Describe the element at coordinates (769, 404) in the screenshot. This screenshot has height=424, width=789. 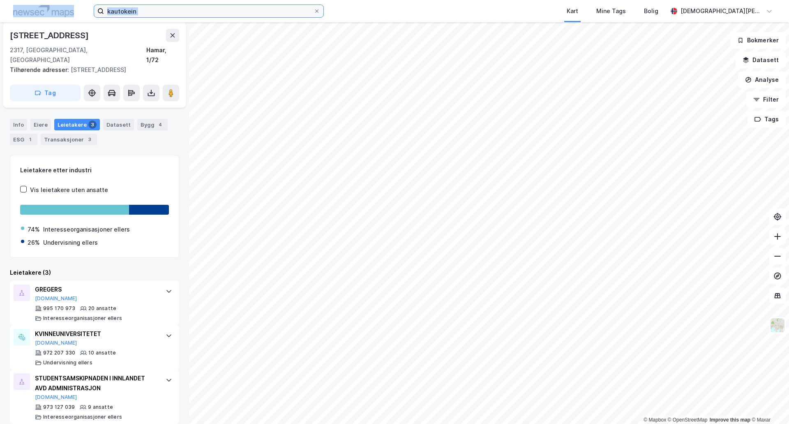
I see `div: Kontrollprogram for chat` at that location.